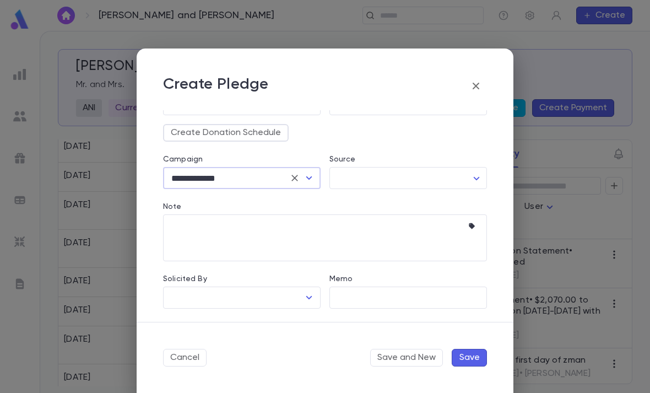  I want to click on button: Save, so click(469, 357).